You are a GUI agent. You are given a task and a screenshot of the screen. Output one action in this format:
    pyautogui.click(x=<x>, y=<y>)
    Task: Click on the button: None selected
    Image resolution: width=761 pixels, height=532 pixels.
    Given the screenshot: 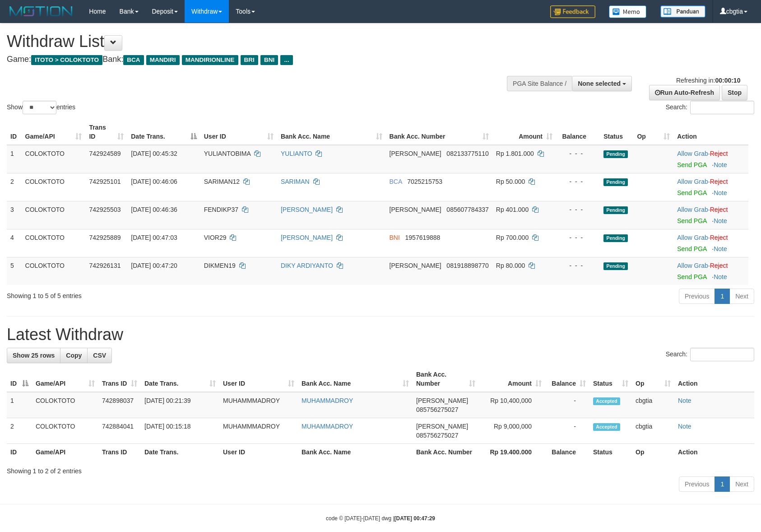 What is the action you would take?
    pyautogui.click(x=602, y=83)
    